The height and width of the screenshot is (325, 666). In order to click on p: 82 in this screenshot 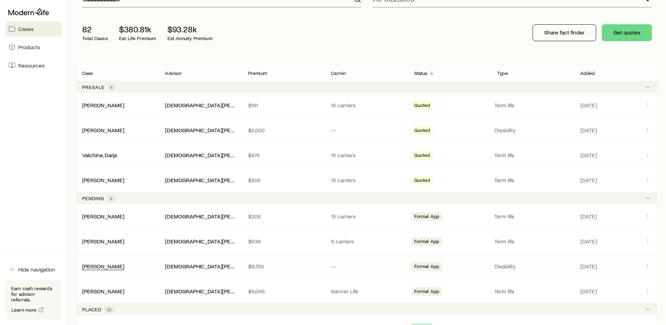, I will do `click(95, 29)`.